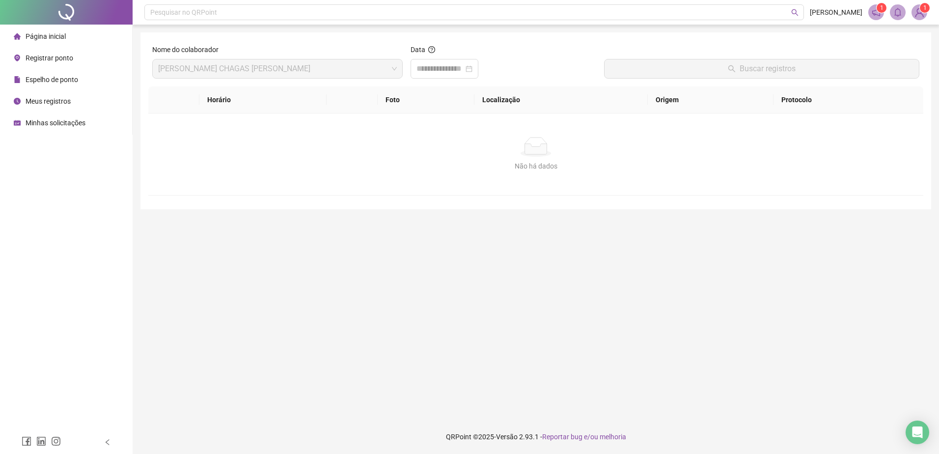 The image size is (939, 454). I want to click on sup: Atualize o seu contato no menu Meus Dados, so click(924, 8).